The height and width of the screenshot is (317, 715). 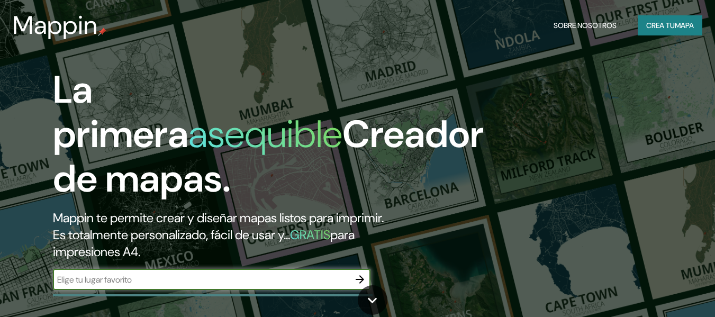 I want to click on font: Mappin te permite crear y diseñar mapas listos para imprimir., so click(x=218, y=218).